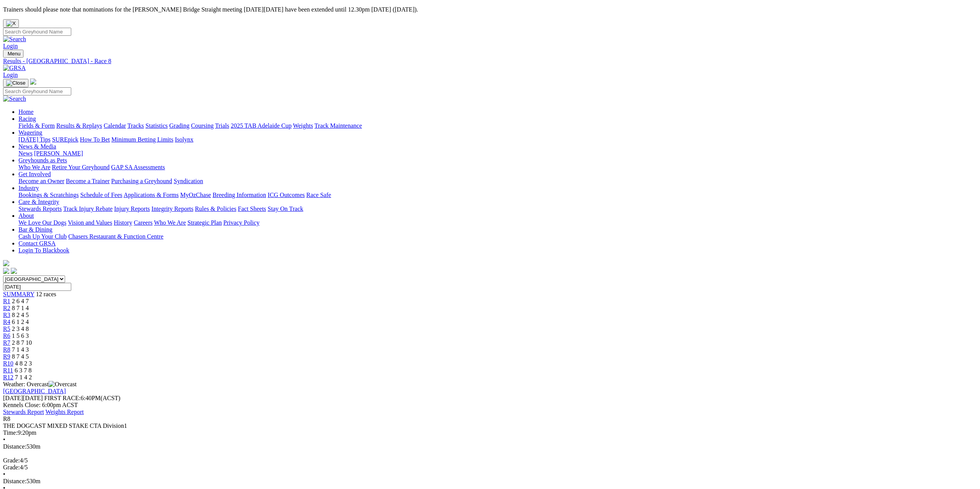  What do you see at coordinates (8, 364) in the screenshot?
I see `a: R10` at bounding box center [8, 364].